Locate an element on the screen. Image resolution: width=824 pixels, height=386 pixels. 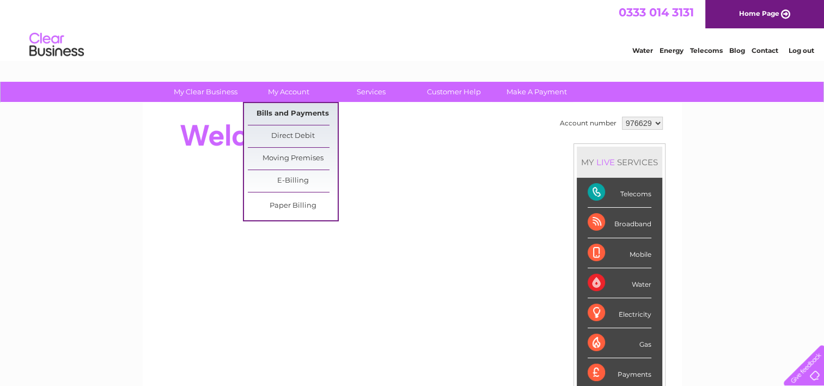
div: LIVE is located at coordinates (606, 162).